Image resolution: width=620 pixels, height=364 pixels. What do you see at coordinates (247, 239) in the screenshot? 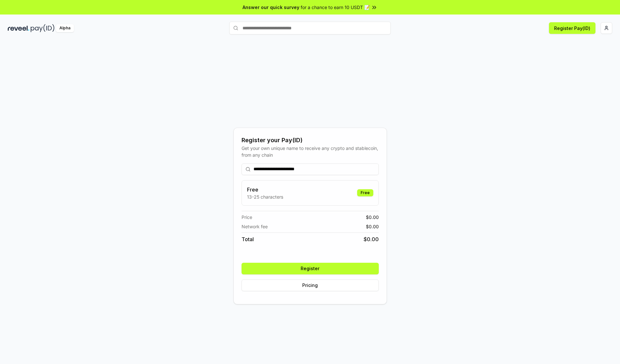
I see `span: Total` at bounding box center [247, 239].